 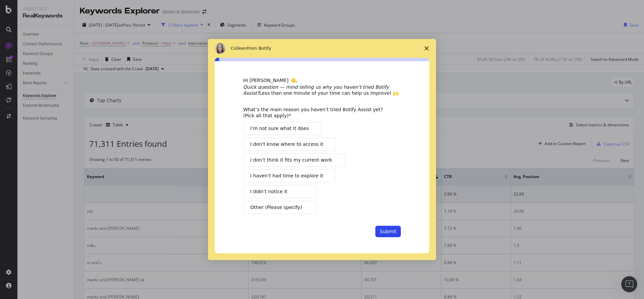 What do you see at coordinates (276, 207) in the screenshot?
I see `span: Other (Please specify)` at bounding box center [276, 207].